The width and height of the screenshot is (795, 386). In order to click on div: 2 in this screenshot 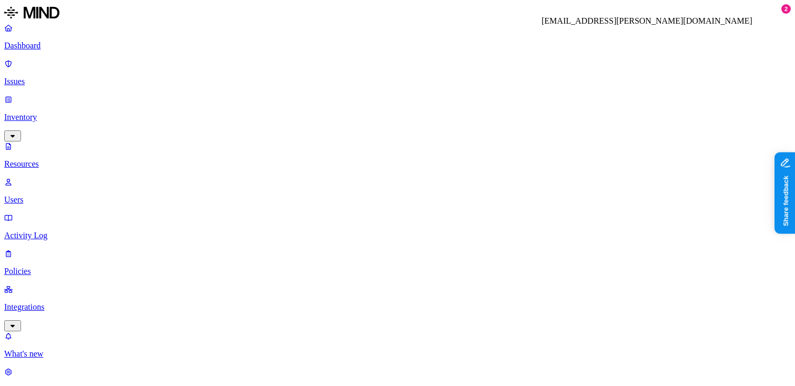, I will do `click(786, 9)`.